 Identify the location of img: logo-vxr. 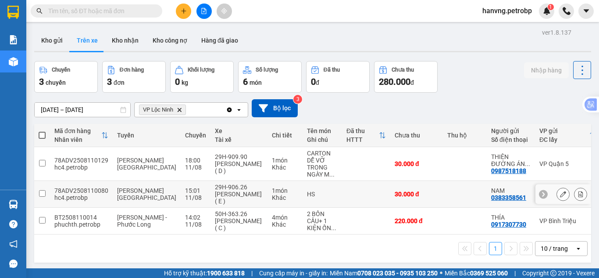
(13, 12).